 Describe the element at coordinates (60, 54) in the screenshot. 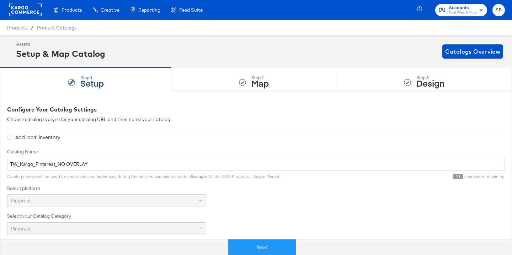

I see `div: Setup & Map Catalog` at that location.